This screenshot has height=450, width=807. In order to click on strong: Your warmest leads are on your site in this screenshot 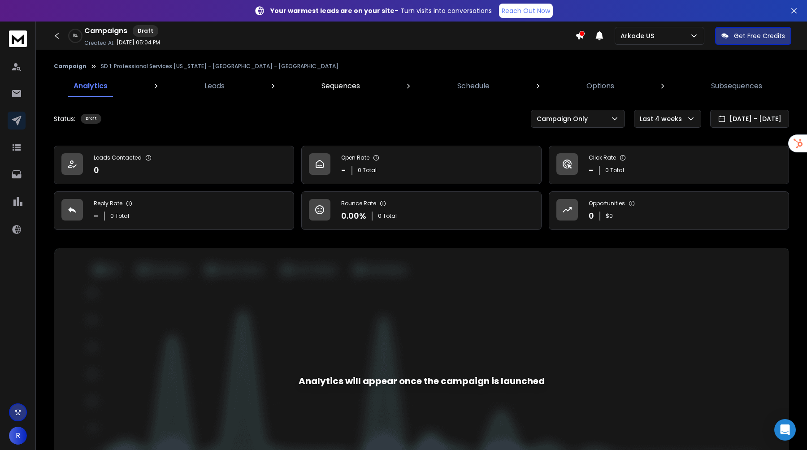, I will do `click(332, 11)`.